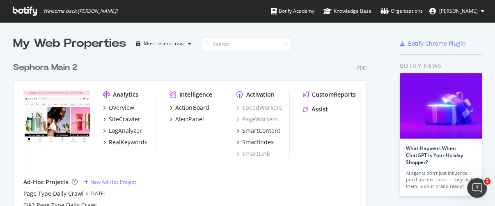 The width and height of the screenshot is (495, 206). What do you see at coordinates (45, 67) in the screenshot?
I see `div: Sephora Main 2` at bounding box center [45, 67].